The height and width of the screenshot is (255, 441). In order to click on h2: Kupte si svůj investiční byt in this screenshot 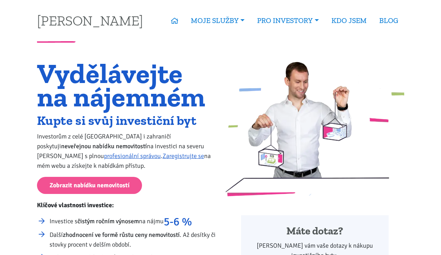, I will do `click(126, 120)`.